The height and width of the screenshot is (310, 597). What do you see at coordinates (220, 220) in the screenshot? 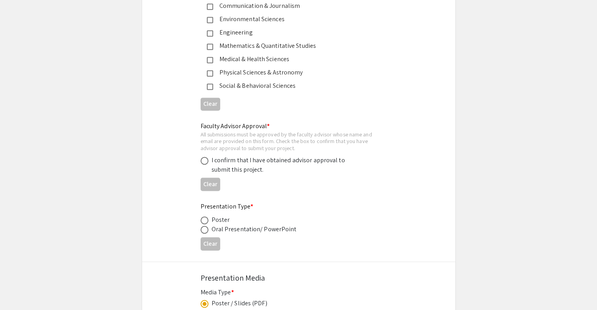
I see `div: Poster` at bounding box center [220, 220].